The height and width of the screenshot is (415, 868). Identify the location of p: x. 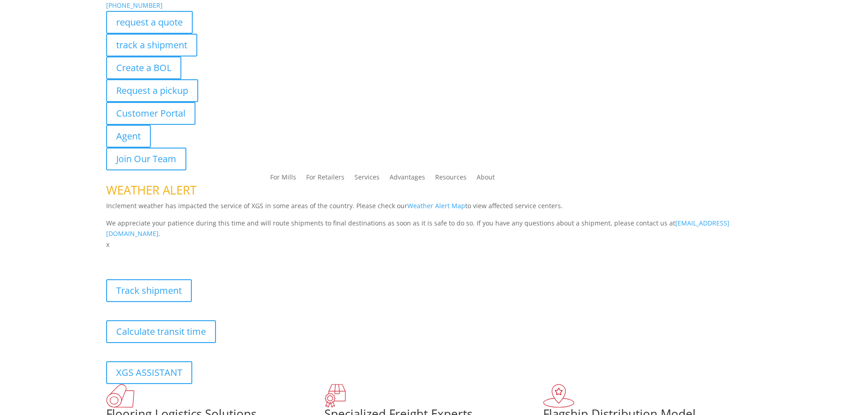
(434, 245).